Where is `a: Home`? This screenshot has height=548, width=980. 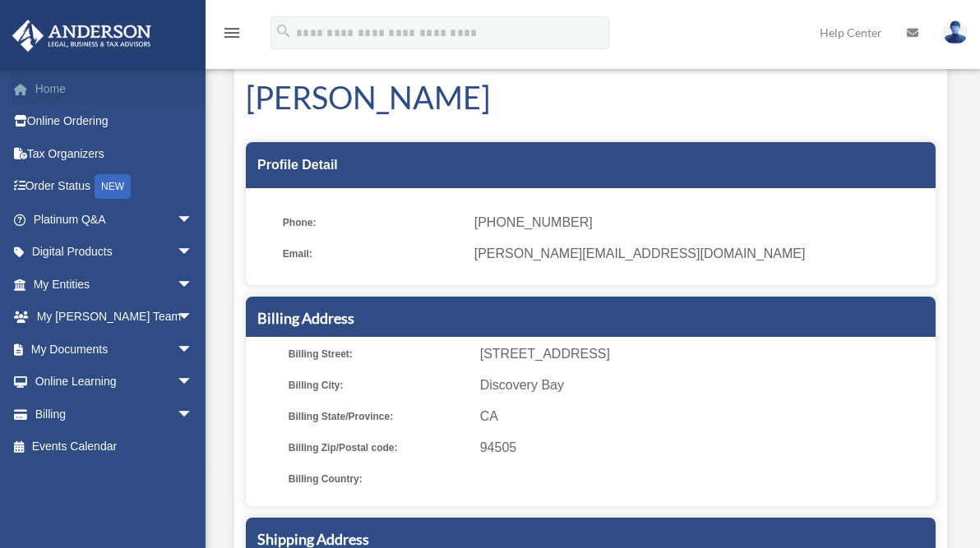
a: Home is located at coordinates (115, 89).